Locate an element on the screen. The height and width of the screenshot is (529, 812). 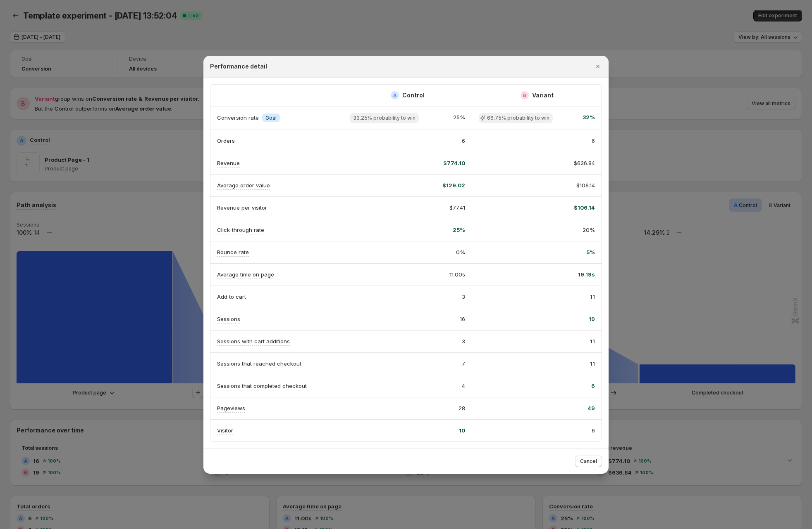
span: 4 is located at coordinates (463, 386).